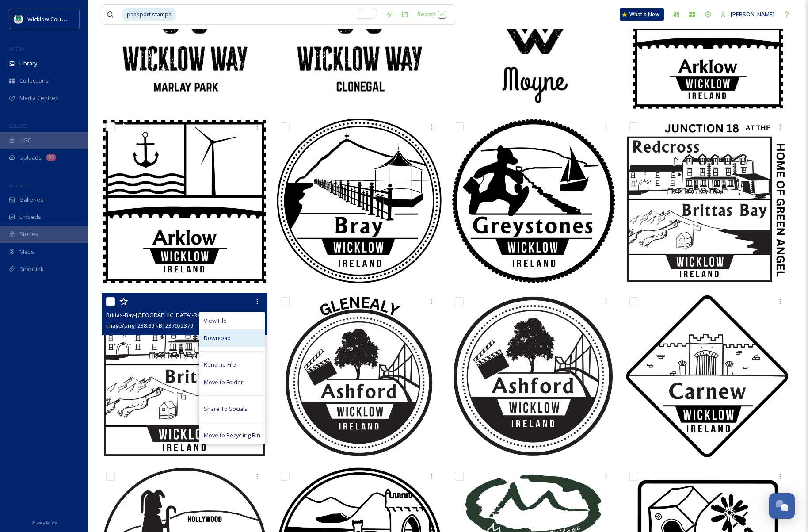  Describe the element at coordinates (45, 522) in the screenshot. I see `span: Privacy Policy` at that location.